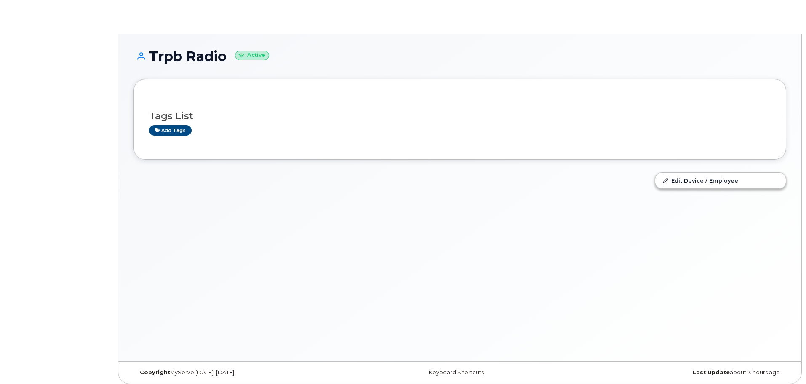 Image resolution: width=806 pixels, height=384 pixels. I want to click on strong: Copyright, so click(155, 372).